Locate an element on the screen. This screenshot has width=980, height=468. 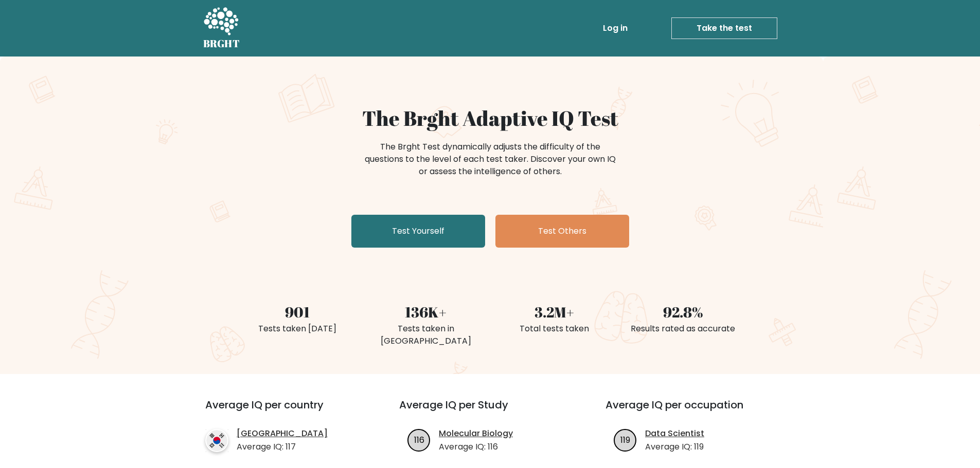
div: 136K+ is located at coordinates (426, 312).